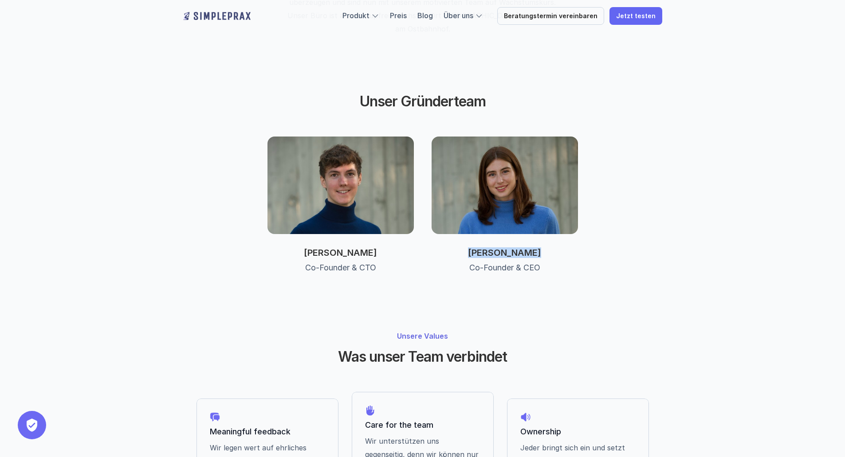 This screenshot has width=845, height=457. I want to click on a: Über uns, so click(458, 16).